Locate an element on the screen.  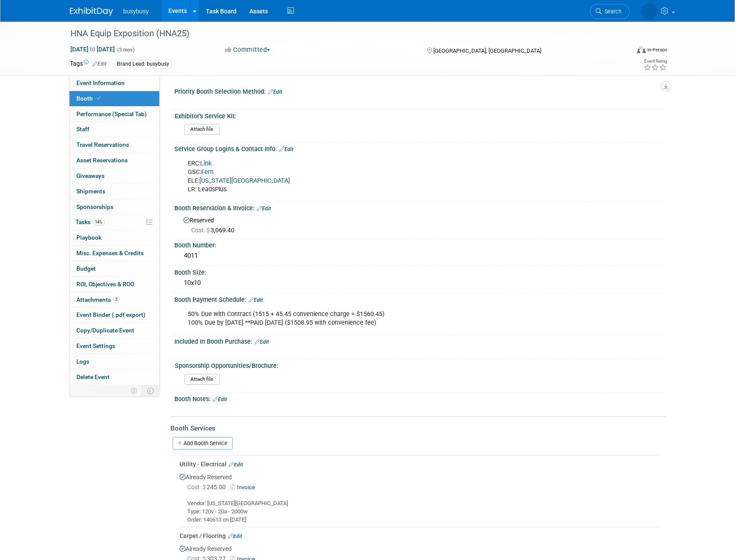
a: Attachments3 is located at coordinates (115, 299).